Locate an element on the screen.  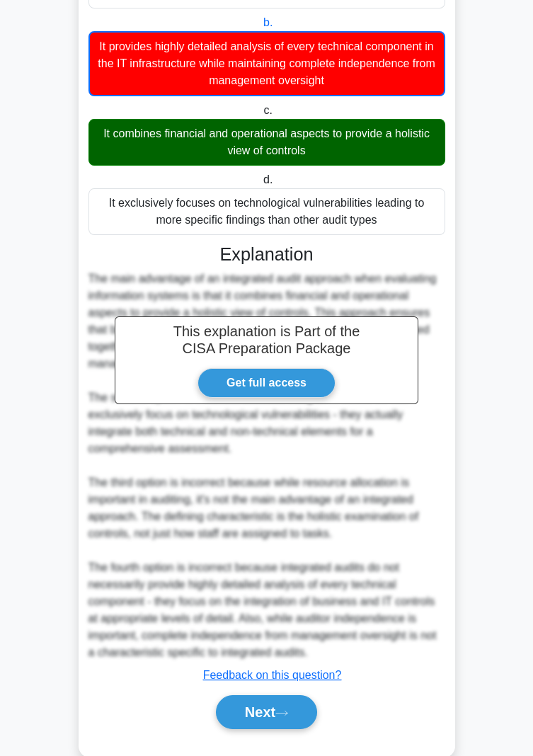
div: It exclusively focuses on technological vulnerabilities leading to more specific findings than ot... is located at coordinates (267, 212).